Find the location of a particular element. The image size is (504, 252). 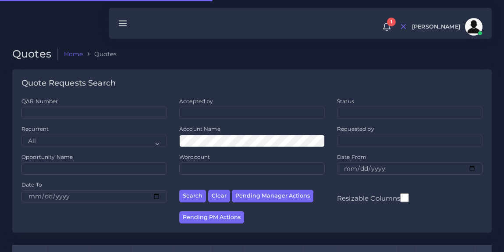

label: Date From is located at coordinates (352, 157).